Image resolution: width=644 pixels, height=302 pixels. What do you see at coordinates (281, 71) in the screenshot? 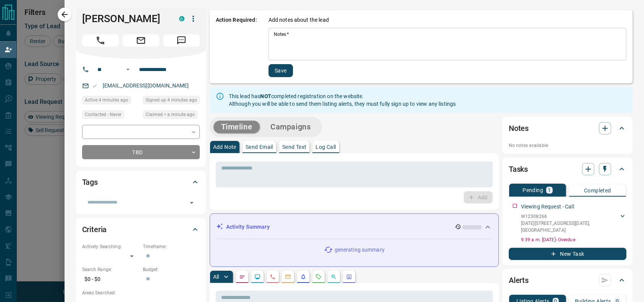
I see `button: Save` at bounding box center [281, 71].